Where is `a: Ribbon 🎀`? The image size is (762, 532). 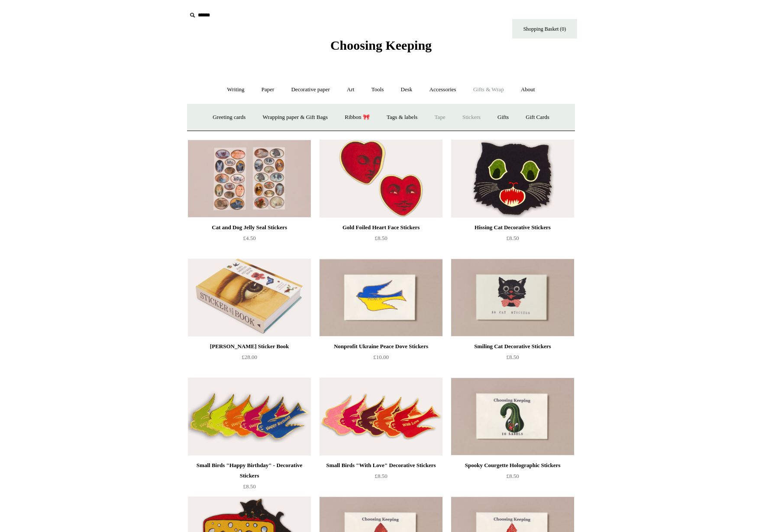 a: Ribbon 🎀 is located at coordinates (357, 117).